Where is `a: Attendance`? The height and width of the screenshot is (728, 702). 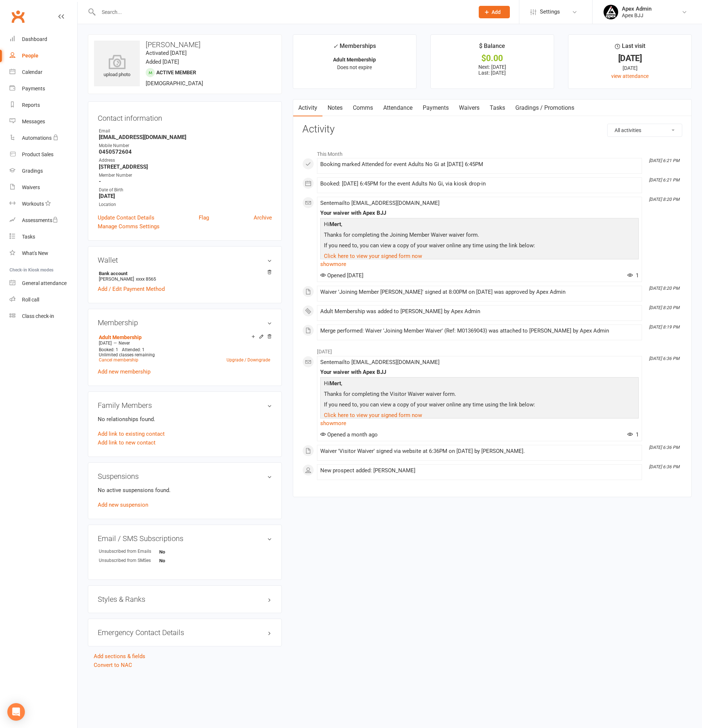
a: Attendance is located at coordinates (398, 108).